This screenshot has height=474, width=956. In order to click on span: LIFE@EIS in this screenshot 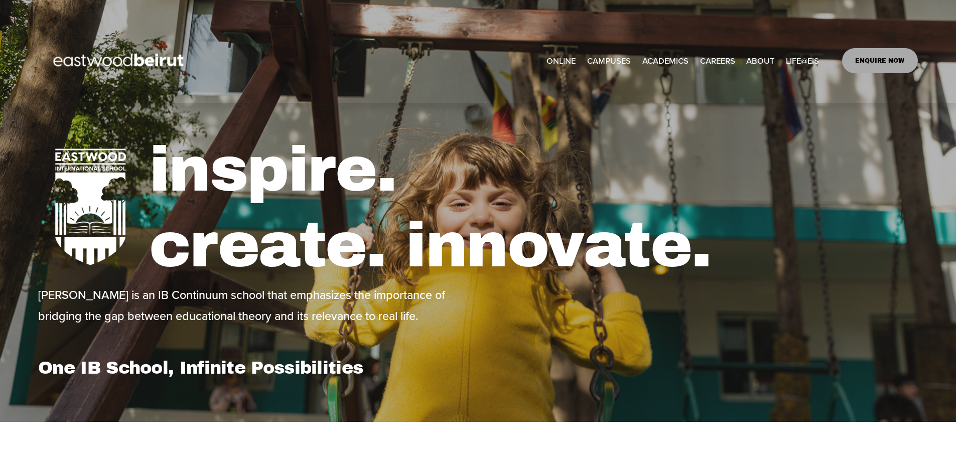, I will do `click(803, 61)`.